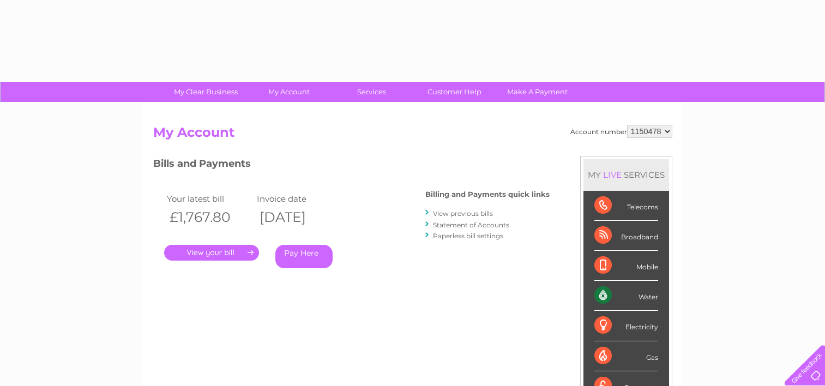 The height and width of the screenshot is (386, 825). Describe the element at coordinates (621, 131) in the screenshot. I see `div: Account number` at that location.